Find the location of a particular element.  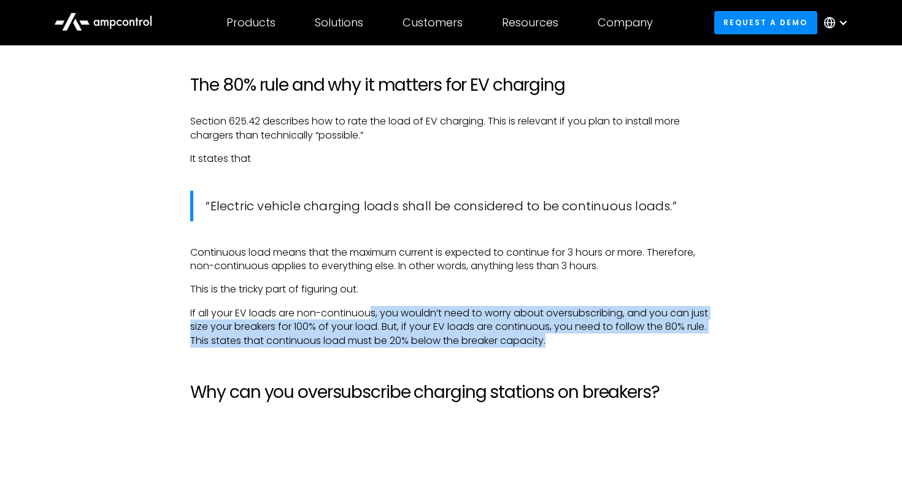

div: Customers is located at coordinates (433, 23).